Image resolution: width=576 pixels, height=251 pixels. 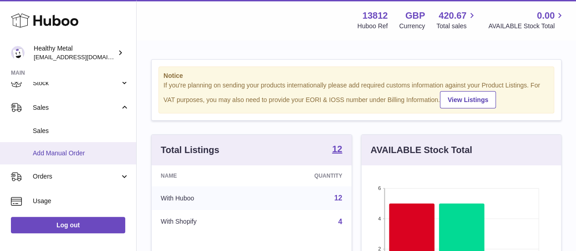 I want to click on a: Log out, so click(x=68, y=225).